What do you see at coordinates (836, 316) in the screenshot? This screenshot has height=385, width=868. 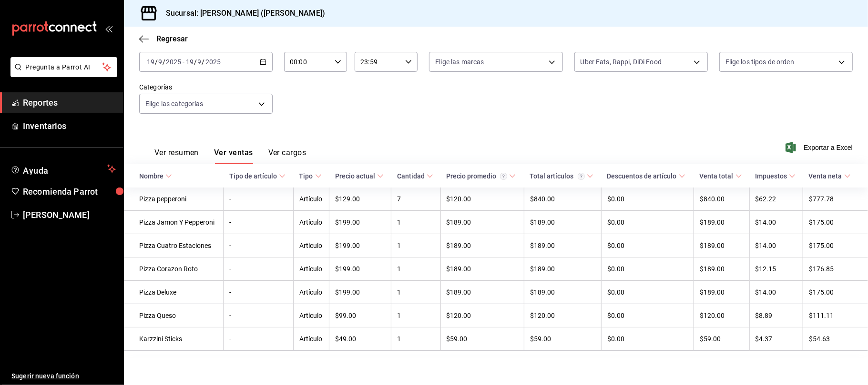 I see `td: $111.11` at bounding box center [836, 316].